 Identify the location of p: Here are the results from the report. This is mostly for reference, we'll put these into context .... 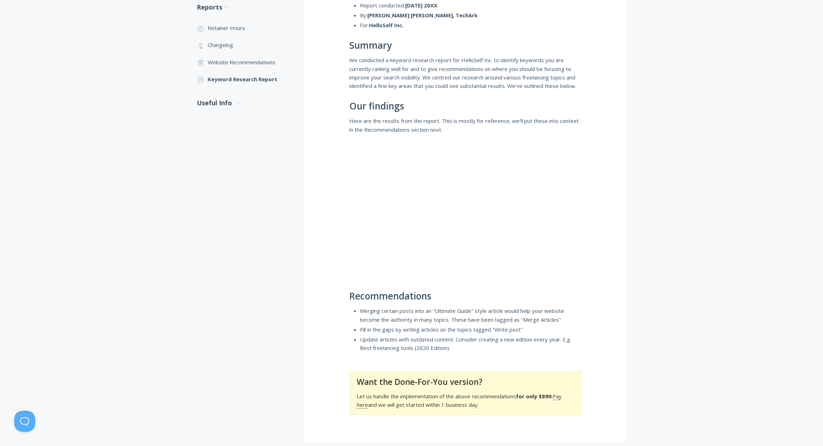
(465, 125).